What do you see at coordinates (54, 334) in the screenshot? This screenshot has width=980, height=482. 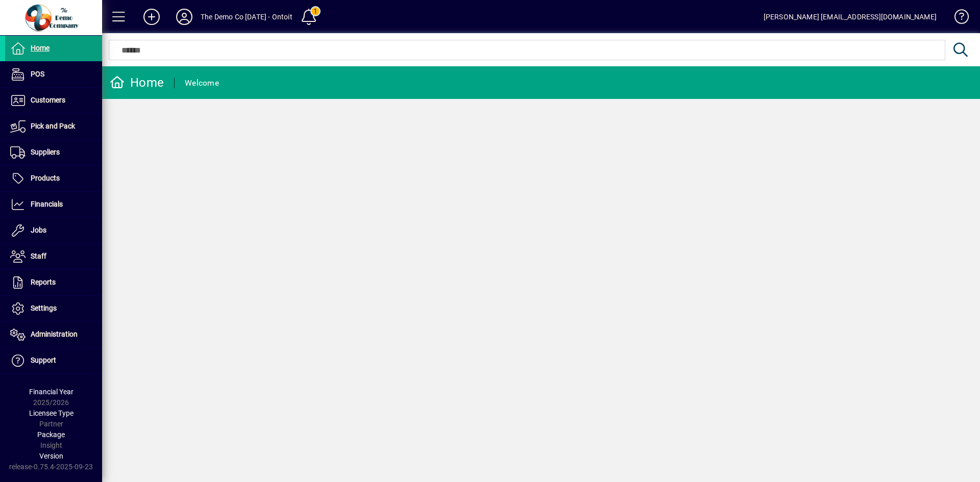 I see `span: Administration` at bounding box center [54, 334].